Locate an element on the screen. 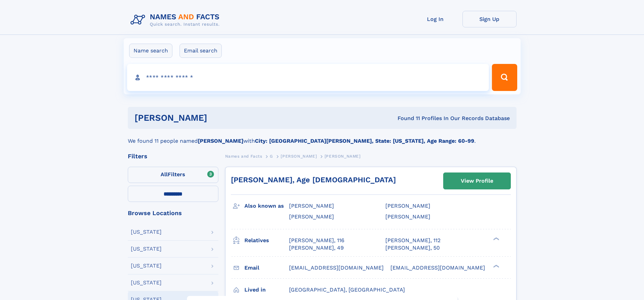  div: Browse Locations is located at coordinates (173, 213).